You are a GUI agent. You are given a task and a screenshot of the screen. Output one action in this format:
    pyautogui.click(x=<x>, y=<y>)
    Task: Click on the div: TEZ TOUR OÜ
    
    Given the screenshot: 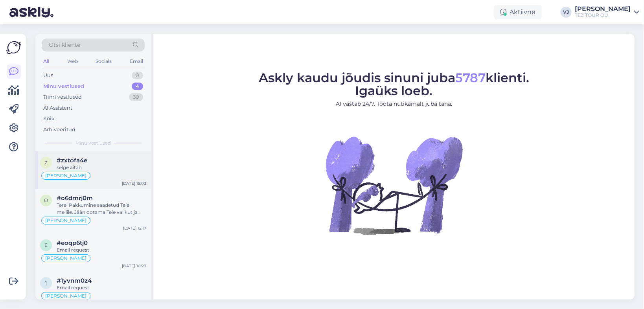 What is the action you would take?
    pyautogui.click(x=603, y=15)
    